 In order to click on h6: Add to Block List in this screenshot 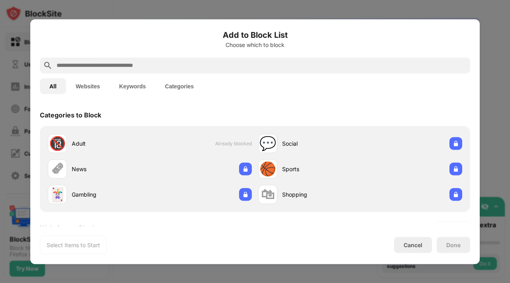, I will do `click(255, 35)`.